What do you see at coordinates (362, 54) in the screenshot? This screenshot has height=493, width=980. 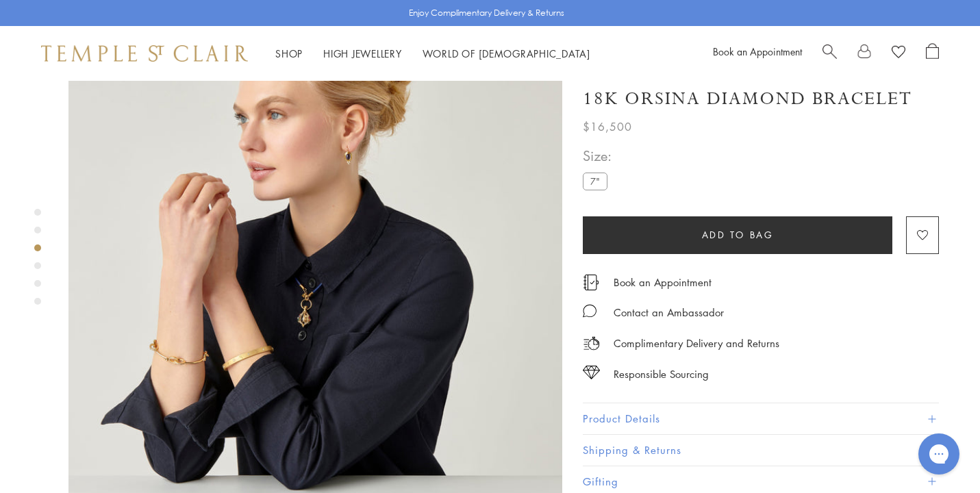 I see `a: High JewelleryHigh Jewellery` at bounding box center [362, 54].